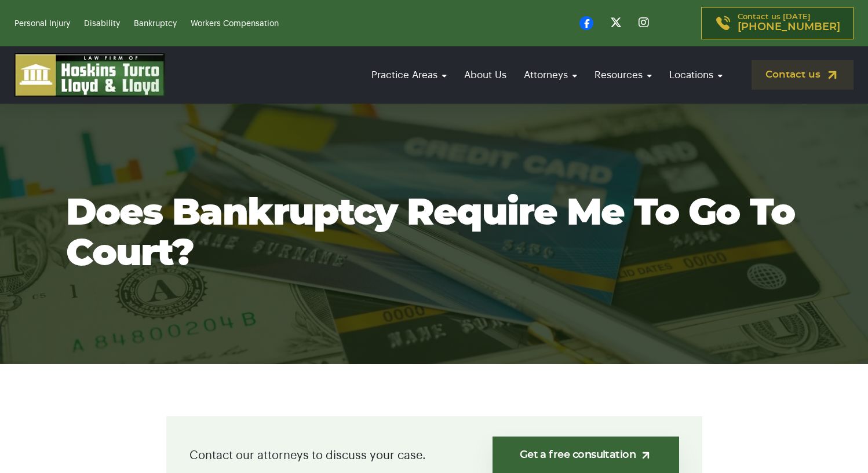 The image size is (868, 473). Describe the element at coordinates (696, 75) in the screenshot. I see `a: Locations` at that location.